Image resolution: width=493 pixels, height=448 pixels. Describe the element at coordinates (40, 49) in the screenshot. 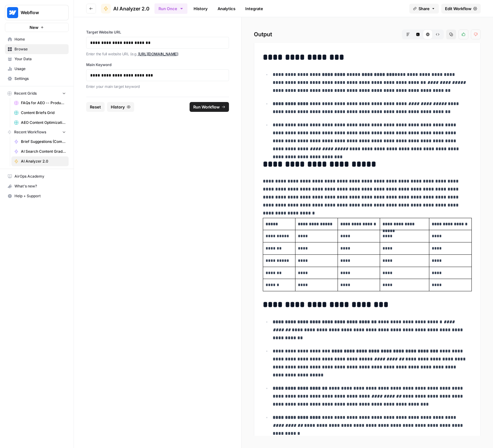

I see `span: Browse` at that location.